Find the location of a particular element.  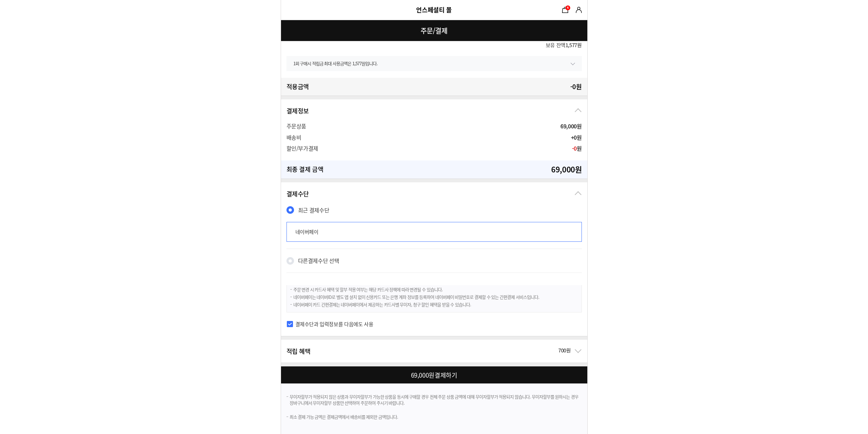

label: 결제수단과 입력정보를 다음에도 사용 is located at coordinates (334, 324).